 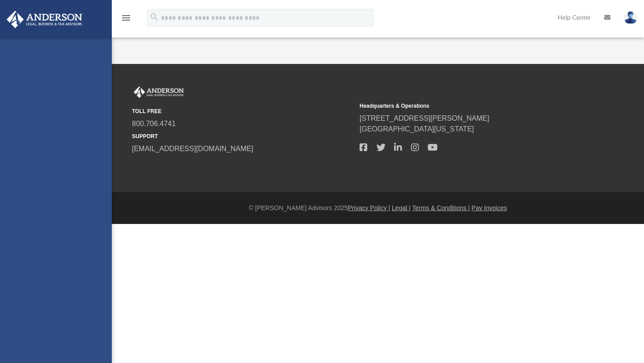 I want to click on a: menu, so click(x=126, y=20).